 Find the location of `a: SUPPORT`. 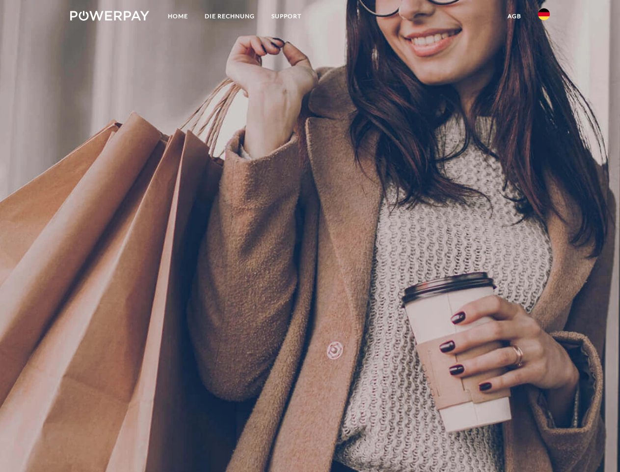

a: SUPPORT is located at coordinates (286, 16).